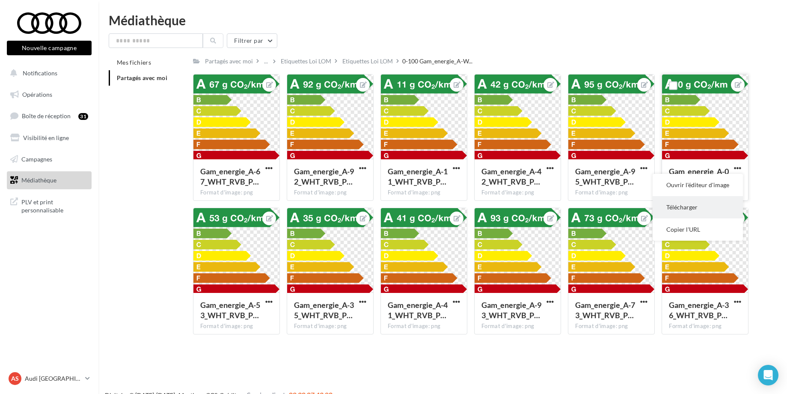  Describe the element at coordinates (443, 20) in the screenshot. I see `div: Médiathèque` at that location.